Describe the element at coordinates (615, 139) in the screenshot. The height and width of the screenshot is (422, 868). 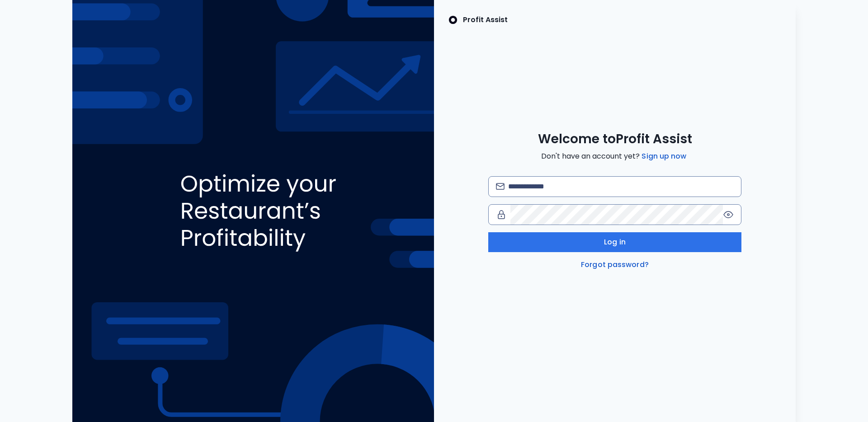
I see `span: Welcome to Profit Assist` at that location.